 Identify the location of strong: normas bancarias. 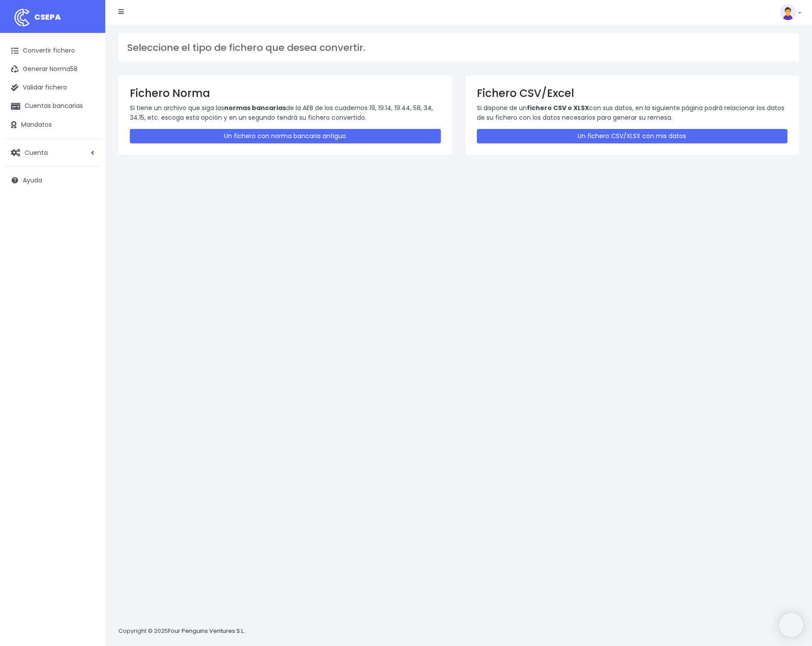
(255, 108).